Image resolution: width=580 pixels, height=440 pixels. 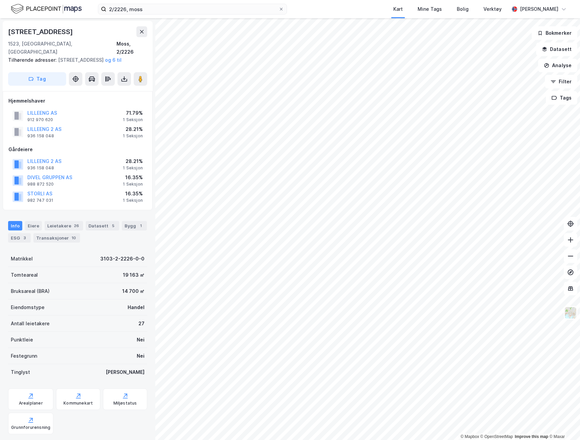 I want to click on div: Matrikkel, so click(x=22, y=259).